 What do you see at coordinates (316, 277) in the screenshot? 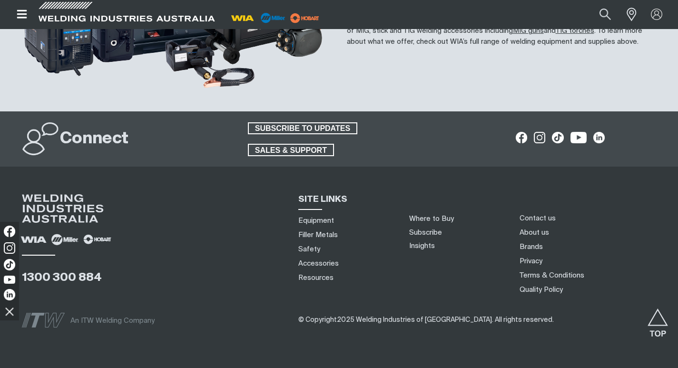
I see `a: Resources` at bounding box center [316, 277].